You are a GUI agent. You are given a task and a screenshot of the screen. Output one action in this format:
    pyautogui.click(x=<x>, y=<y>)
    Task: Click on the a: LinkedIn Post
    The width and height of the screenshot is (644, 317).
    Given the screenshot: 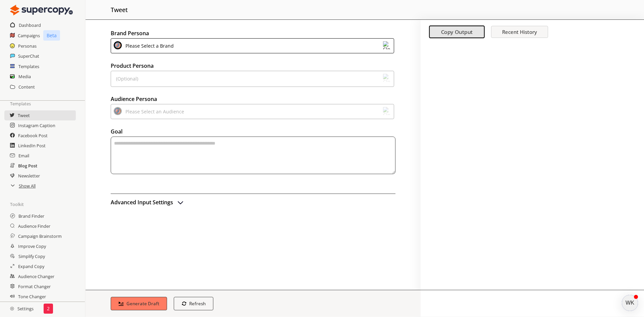 What is the action you would take?
    pyautogui.click(x=32, y=145)
    